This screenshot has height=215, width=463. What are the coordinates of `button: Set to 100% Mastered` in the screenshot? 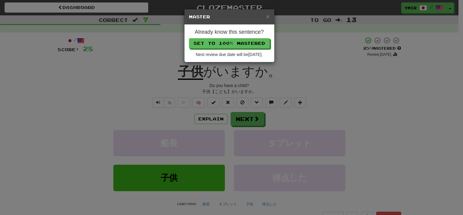 It's located at (230, 43).